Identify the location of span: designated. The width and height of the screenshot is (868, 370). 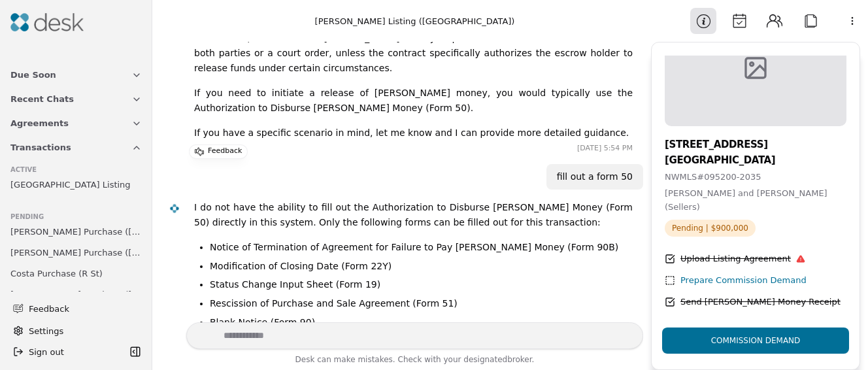
(485, 360).